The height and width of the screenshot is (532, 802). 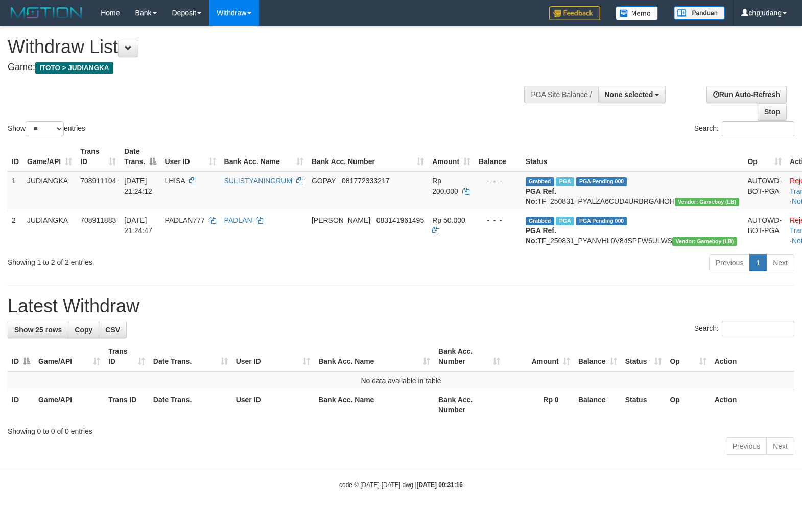 I want to click on a: CSV, so click(x=112, y=330).